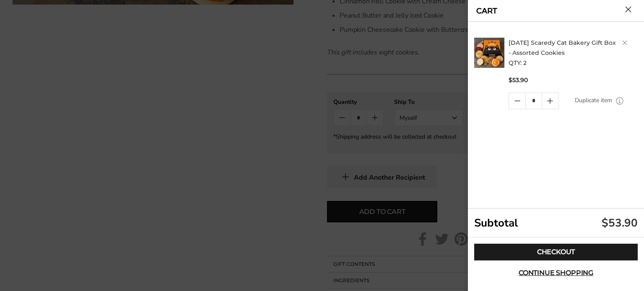  What do you see at coordinates (490, 53) in the screenshot?
I see `img: C. Krueger's. image` at bounding box center [490, 53].